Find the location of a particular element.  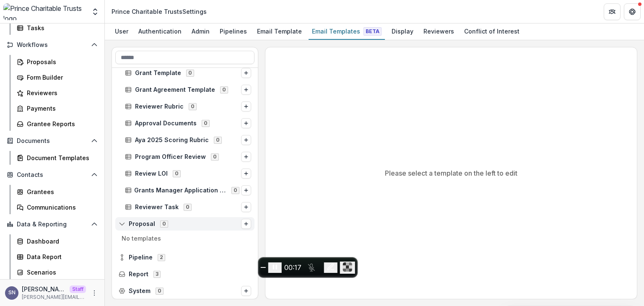

div: Aya 2025 Scoring Rubric0Options is located at coordinates (188, 140).